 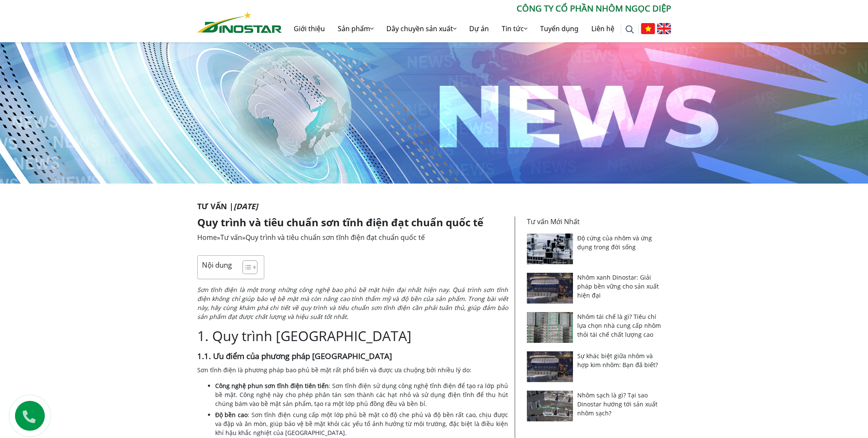 I want to click on a: Home, so click(x=207, y=237).